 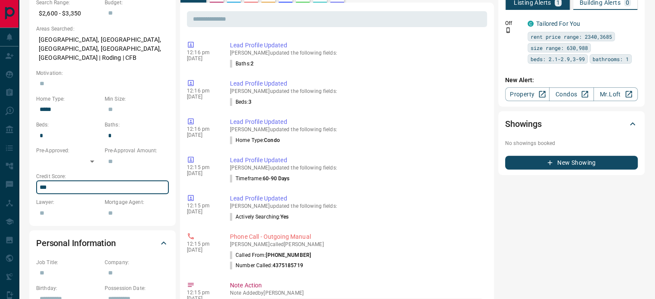 What do you see at coordinates (531, 24) in the screenshot?
I see `div: condos.ca` at bounding box center [531, 24].